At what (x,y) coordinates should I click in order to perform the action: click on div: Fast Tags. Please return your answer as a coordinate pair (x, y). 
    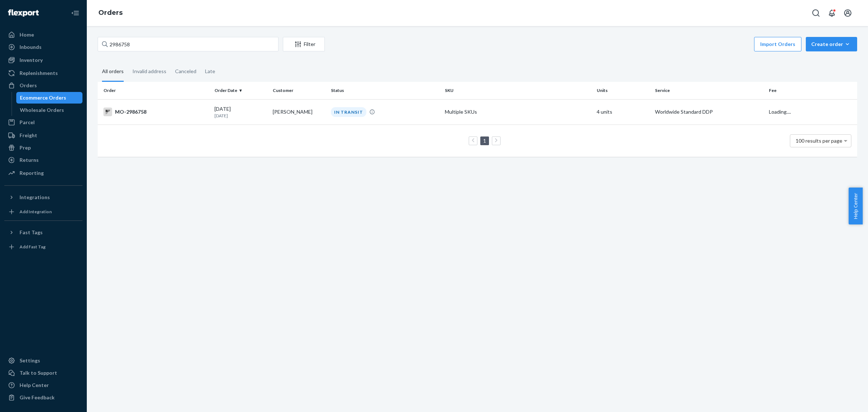
    Looking at the image, I should click on (31, 233).